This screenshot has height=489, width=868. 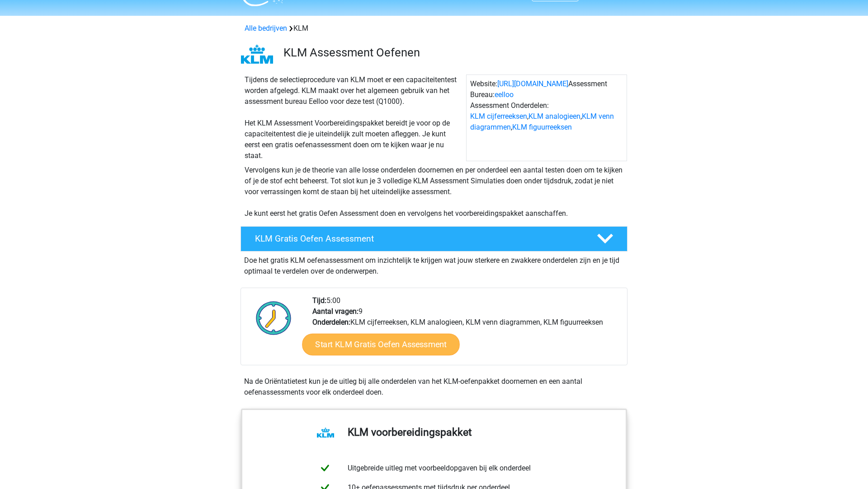 What do you see at coordinates (542, 122) in the screenshot?
I see `a: KLM venn diagrammen` at bounding box center [542, 122].